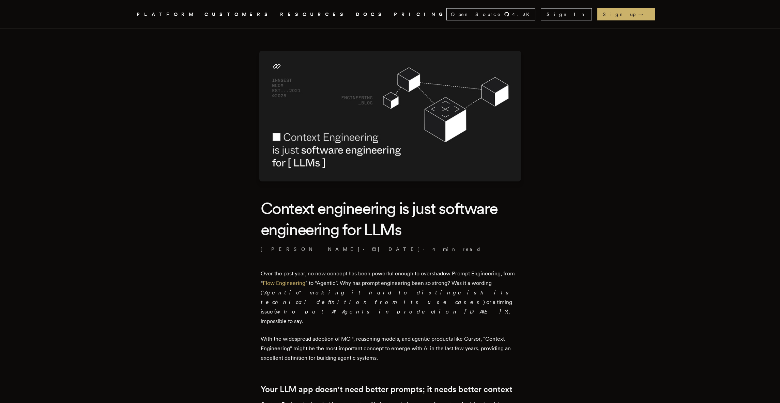 This screenshot has width=780, height=403. Describe the element at coordinates (166, 14) in the screenshot. I see `button: PLATFORM` at that location.